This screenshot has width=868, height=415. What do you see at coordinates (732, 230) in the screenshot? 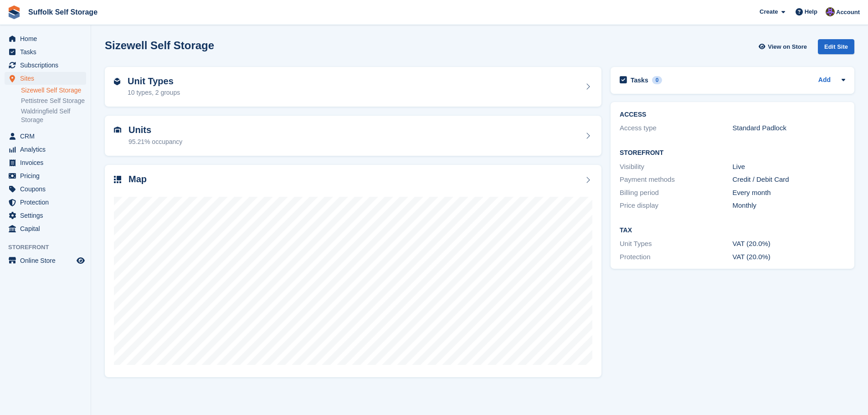
I see `h2: Tax` at bounding box center [732, 230].